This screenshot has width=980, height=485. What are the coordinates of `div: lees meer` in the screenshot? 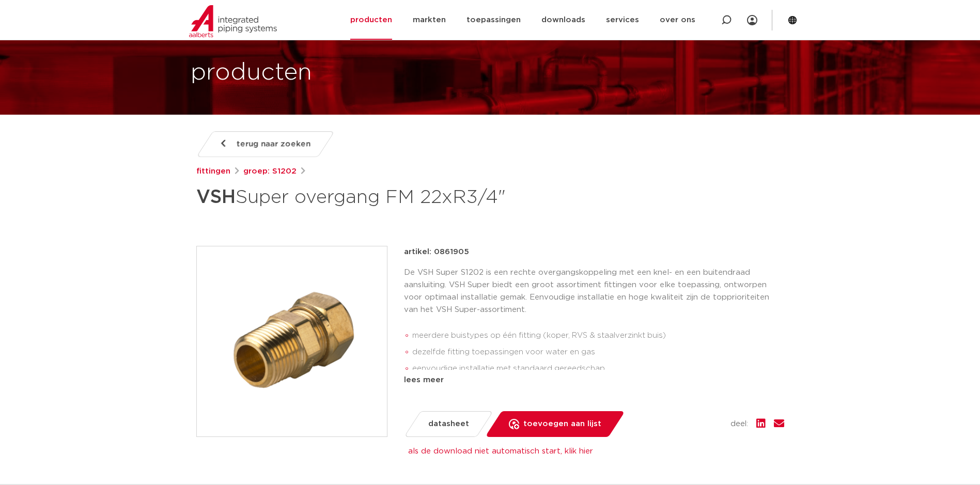 It's located at (595, 380).